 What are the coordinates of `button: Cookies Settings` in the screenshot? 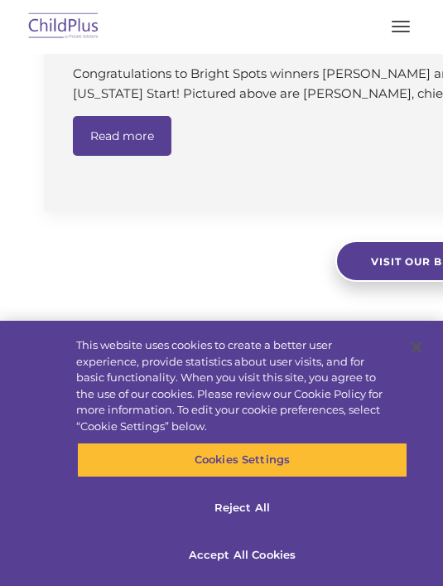 It's located at (243, 460).